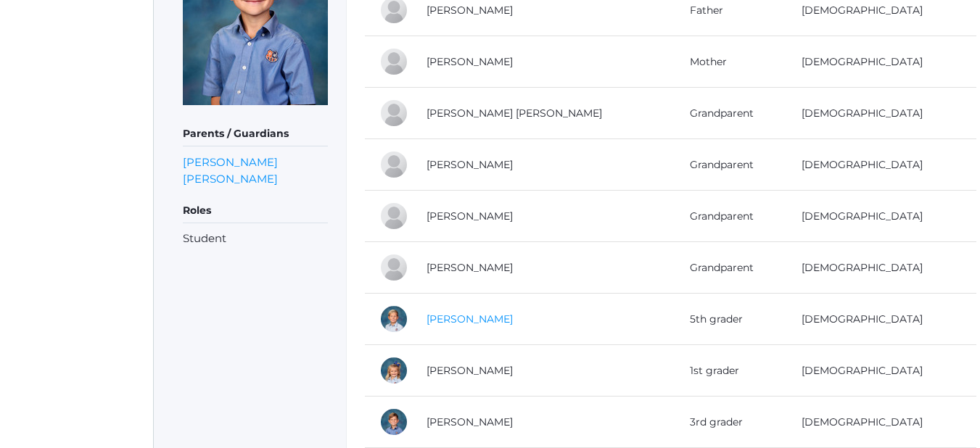  What do you see at coordinates (394, 319) in the screenshot?
I see `div: Peter Laubacher` at bounding box center [394, 319].